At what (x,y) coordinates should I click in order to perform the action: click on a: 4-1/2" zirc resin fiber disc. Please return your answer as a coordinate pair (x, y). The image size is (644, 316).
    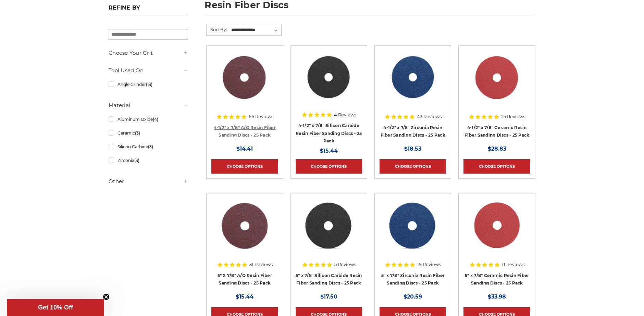
    Looking at the image, I should click on (413, 83).